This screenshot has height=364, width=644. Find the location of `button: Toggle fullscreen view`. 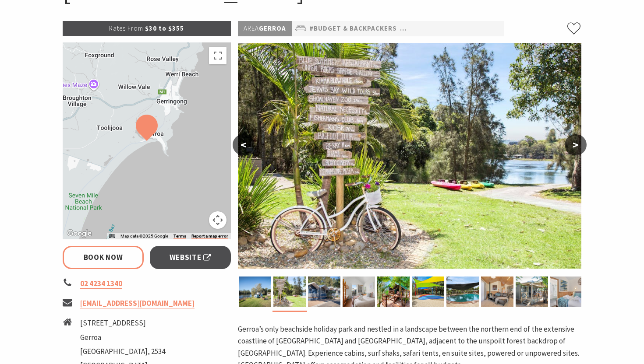

button: Toggle fullscreen view is located at coordinates (217, 56).